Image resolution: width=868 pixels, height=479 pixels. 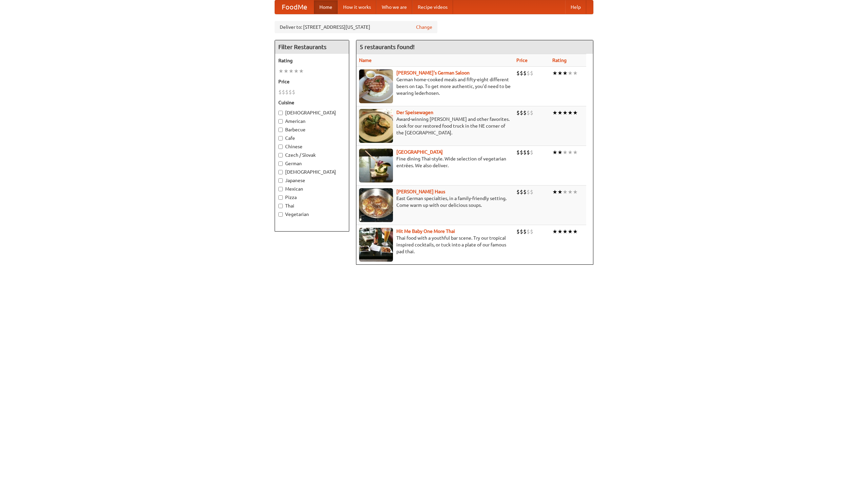 I want to click on img: esthers.jpg, so click(x=376, y=86).